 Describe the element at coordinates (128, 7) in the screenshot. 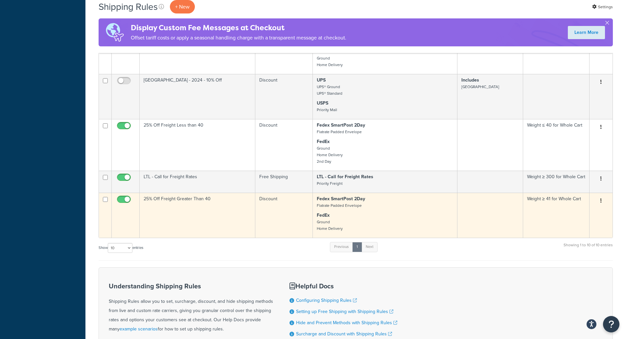

I see `h1: Shipping Rules` at that location.